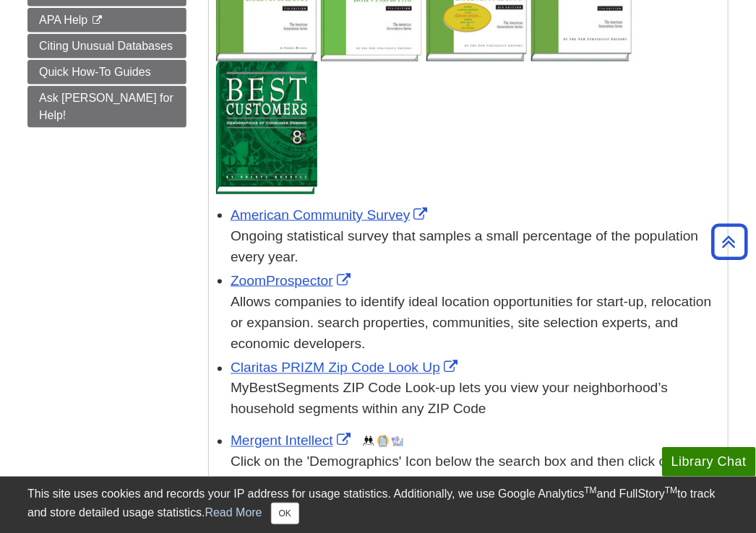 This screenshot has height=533, width=756. Describe the element at coordinates (97, 20) in the screenshot. I see `i: This link opens in a new window` at that location.